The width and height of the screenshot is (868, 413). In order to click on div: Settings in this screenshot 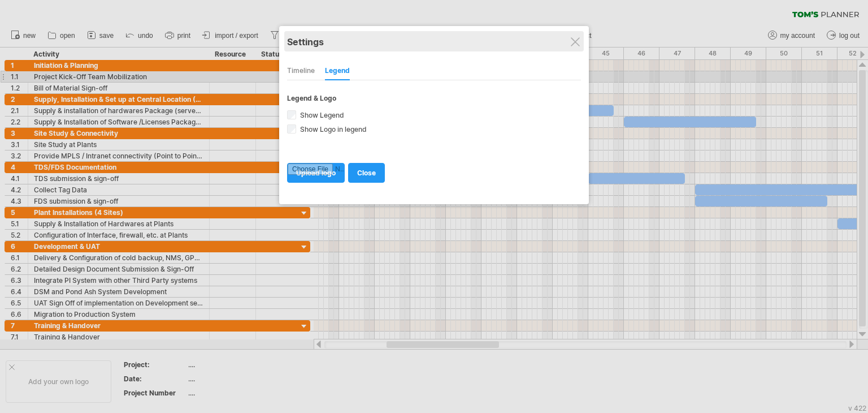, I will do `click(434, 42)`.